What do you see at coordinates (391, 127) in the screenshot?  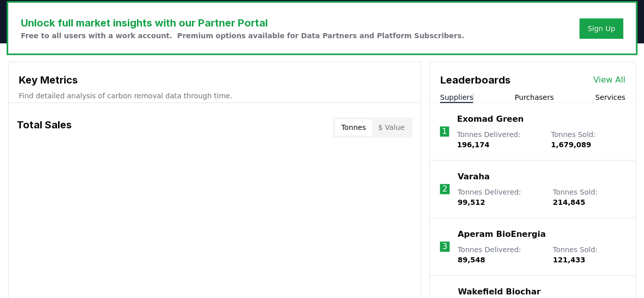 I see `button: $ Value` at bounding box center [391, 127].